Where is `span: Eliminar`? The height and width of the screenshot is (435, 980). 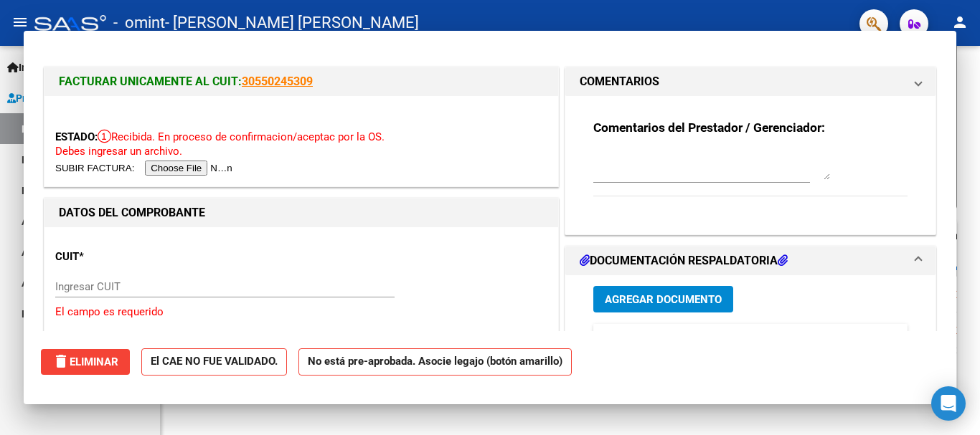
span: Eliminar is located at coordinates (85, 362).